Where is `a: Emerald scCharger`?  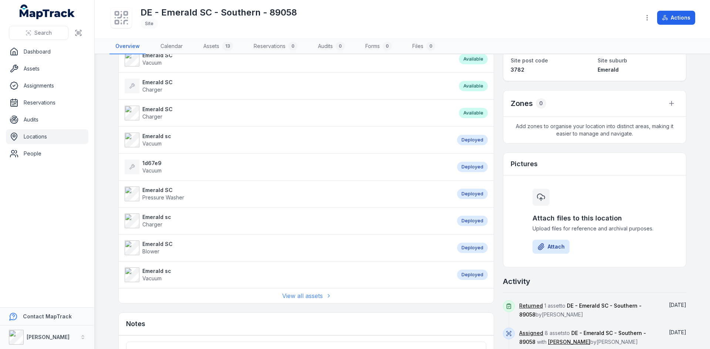 a: Emerald scCharger is located at coordinates (287, 221).